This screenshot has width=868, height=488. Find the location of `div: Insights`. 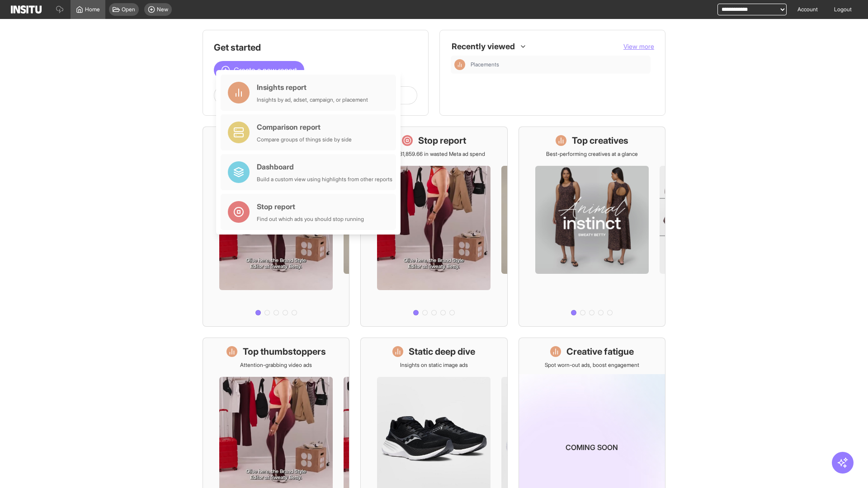

div: Insights is located at coordinates (459, 65).